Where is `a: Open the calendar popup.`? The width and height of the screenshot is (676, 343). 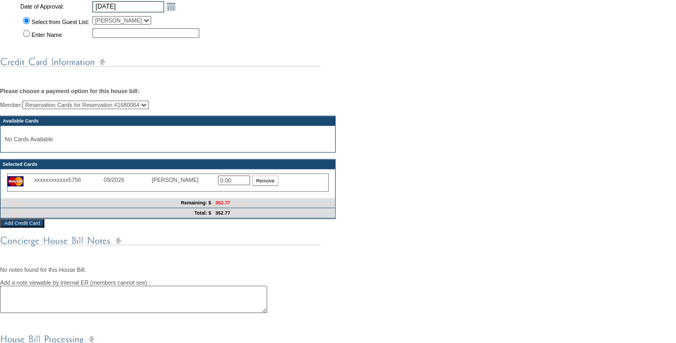
a: Open the calendar popup. is located at coordinates (171, 6).